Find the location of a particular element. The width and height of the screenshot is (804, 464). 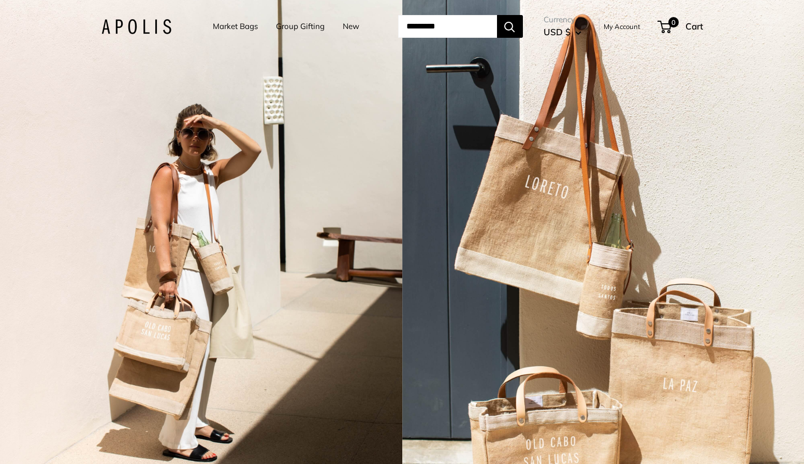

img: Apolis is located at coordinates (136, 26).